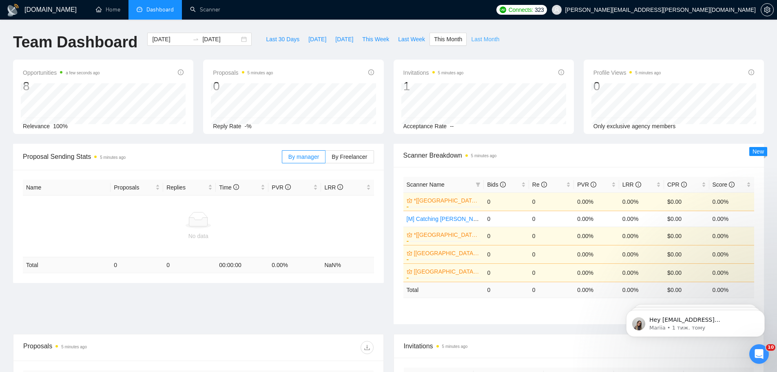 The height and width of the screenshot is (372, 777). What do you see at coordinates (283, 39) in the screenshot?
I see `button: Last 30 Days` at bounding box center [283, 39].